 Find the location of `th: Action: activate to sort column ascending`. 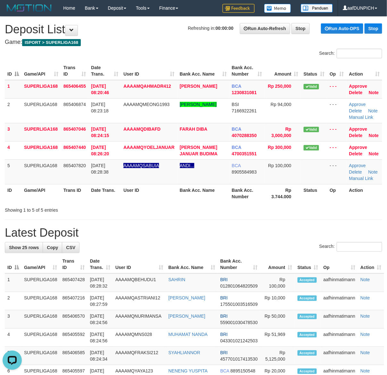

th: Action: activate to sort column ascending is located at coordinates (364, 71).